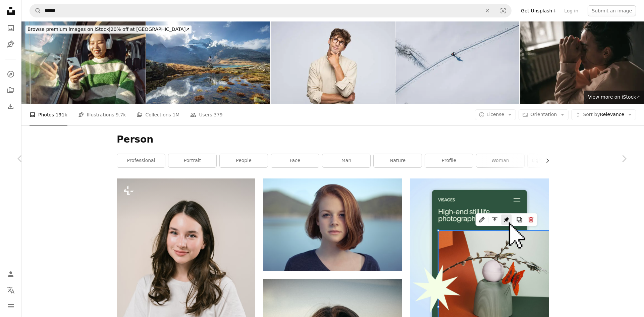 The height and width of the screenshot is (317, 644). What do you see at coordinates (603, 115) in the screenshot?
I see `button: Sort byRelevance` at bounding box center [603, 115].